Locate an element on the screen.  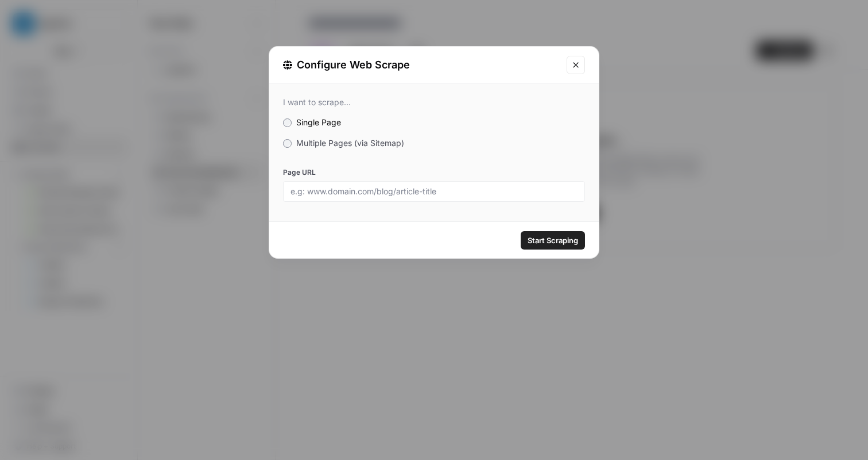
div: I want to scrape... is located at coordinates (434, 103).